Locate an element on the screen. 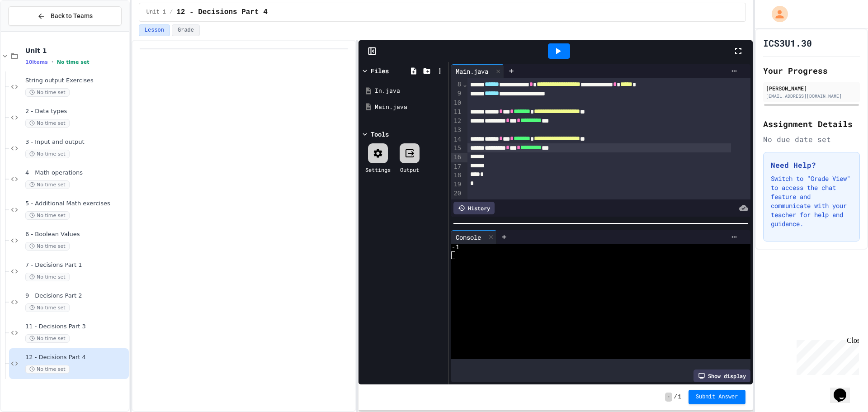 The width and height of the screenshot is (868, 412). span: 10 items is located at coordinates (37, 62).